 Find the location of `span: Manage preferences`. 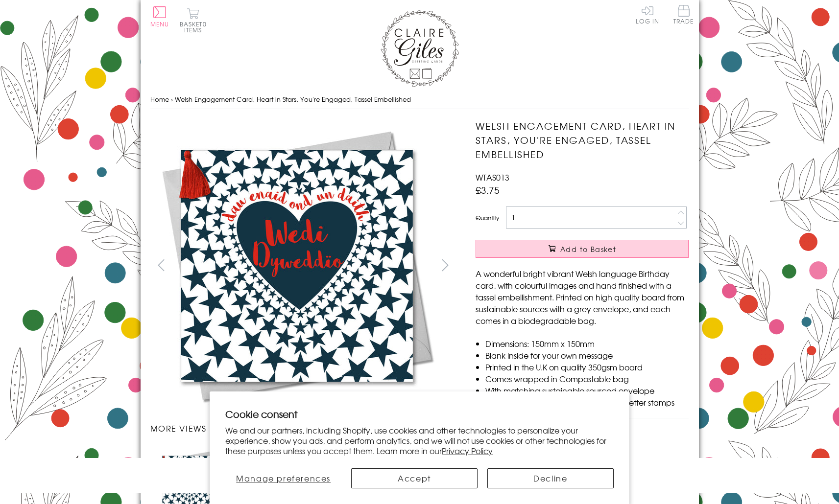

span: Manage preferences is located at coordinates (284, 479).